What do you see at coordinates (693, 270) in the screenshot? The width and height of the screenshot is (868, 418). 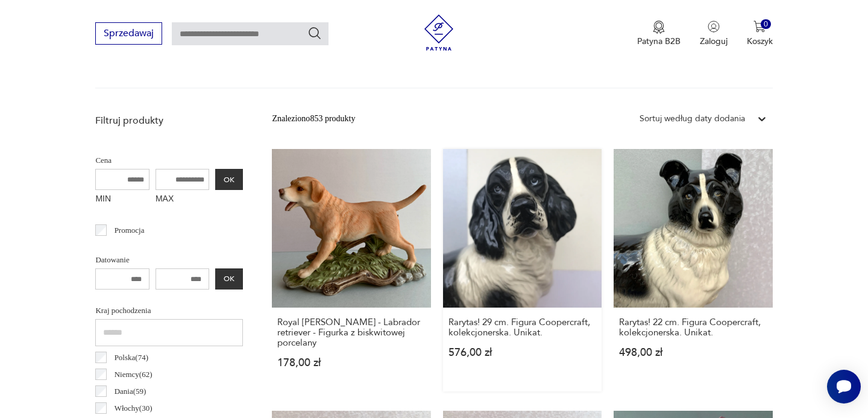 I see `a: Rarytas! 22 cm. Figura Coopercraft, kolekcjonerska. Unikat.Rarytas! 22 cm. Figura Coopercraft, ko...` at bounding box center [693, 270].